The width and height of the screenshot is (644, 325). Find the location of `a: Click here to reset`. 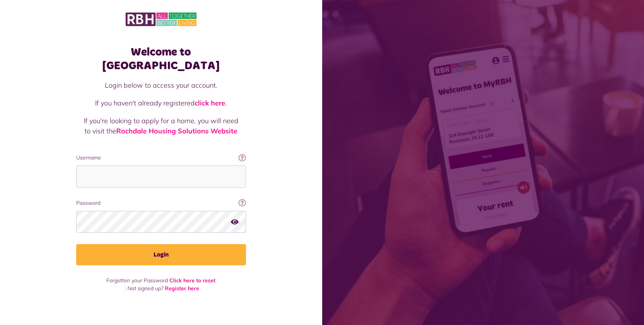

a: Click here to reset is located at coordinates (193, 280).